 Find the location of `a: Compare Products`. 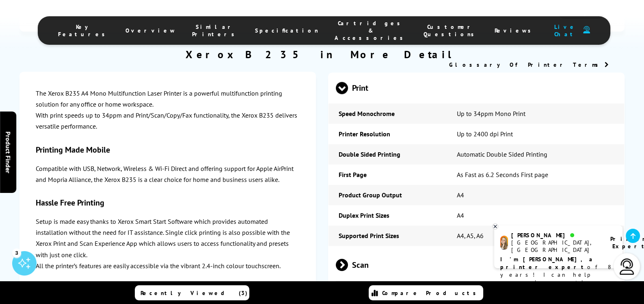

a: Compare Products is located at coordinates (426, 292).